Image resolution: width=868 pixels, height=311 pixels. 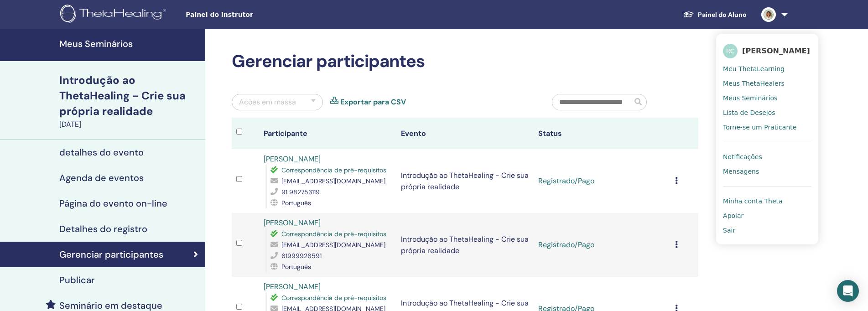 What do you see at coordinates (550, 133) in the screenshot?
I see `font: Status` at bounding box center [550, 133].